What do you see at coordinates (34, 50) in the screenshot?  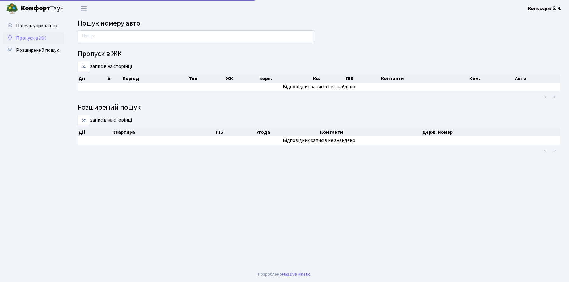 I see `a: Розширений пошук` at bounding box center [34, 50].